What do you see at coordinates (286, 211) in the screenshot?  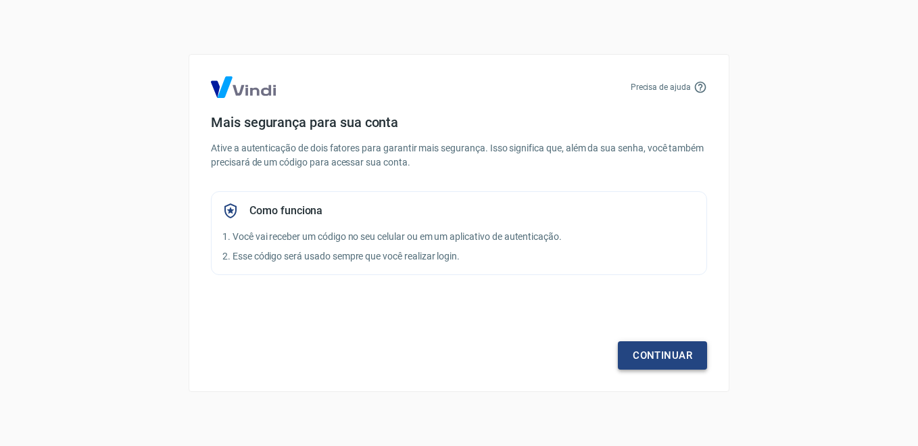 I see `h5: Como funciona` at bounding box center [286, 211].